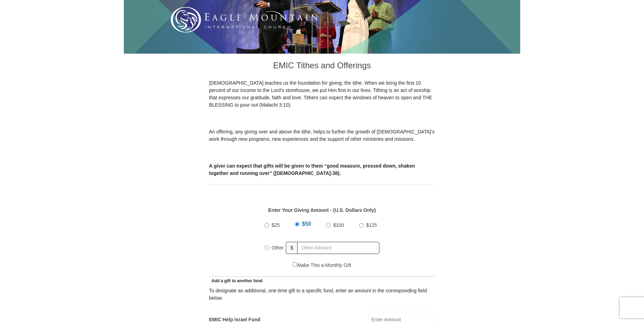 The height and width of the screenshot is (323, 644). I want to click on input: Make This a Monthly Gift, so click(295, 264).